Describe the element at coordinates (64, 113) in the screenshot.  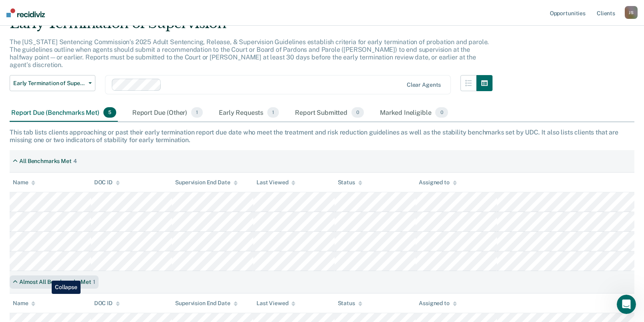
I see `div: Report Due (Benchmarks Met)5` at that location.